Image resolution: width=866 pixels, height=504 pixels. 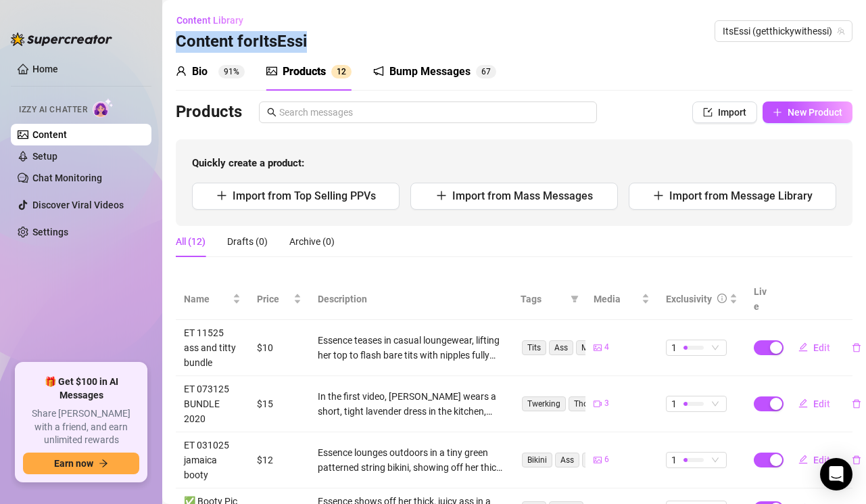 What do you see at coordinates (708, 112) in the screenshot?
I see `span: import` at bounding box center [708, 112].